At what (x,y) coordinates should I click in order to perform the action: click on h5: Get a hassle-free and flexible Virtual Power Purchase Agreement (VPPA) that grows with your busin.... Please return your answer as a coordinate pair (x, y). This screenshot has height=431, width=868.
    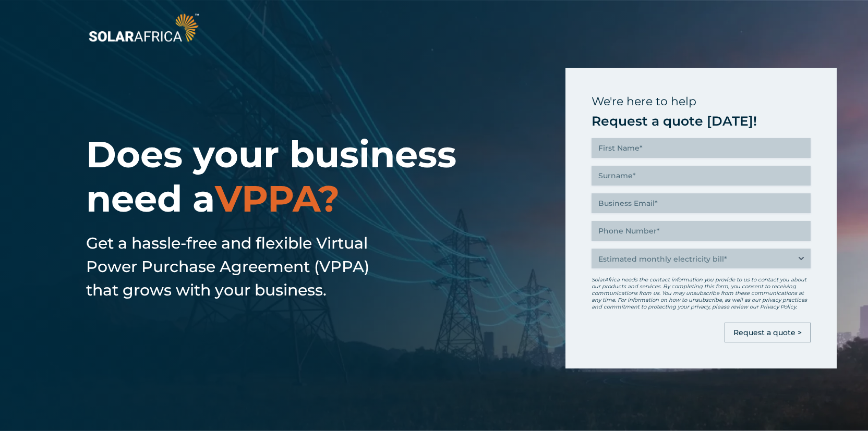
    Looking at the image, I should click on (245, 266).